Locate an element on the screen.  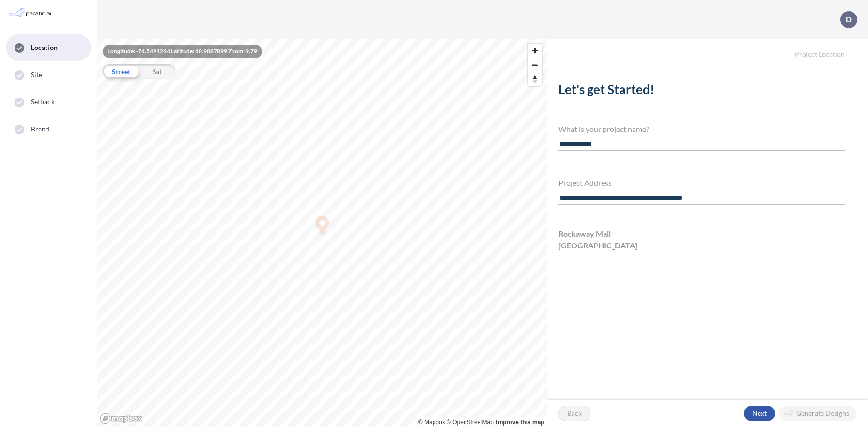
button: Next is located at coordinates (760, 413).